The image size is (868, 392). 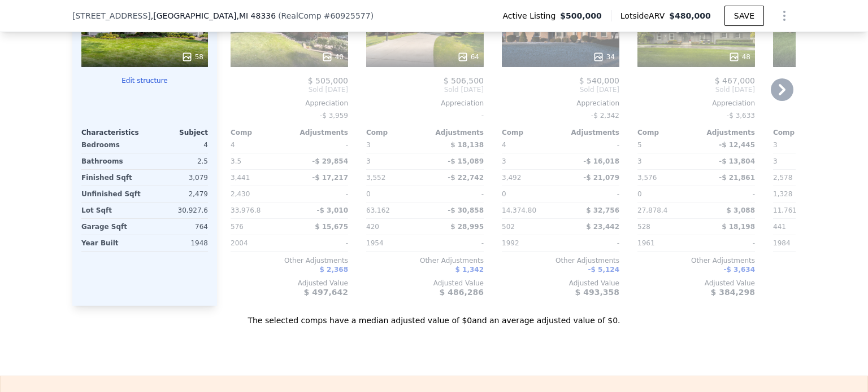 I want to click on span: -$ 21,861, so click(x=737, y=178).